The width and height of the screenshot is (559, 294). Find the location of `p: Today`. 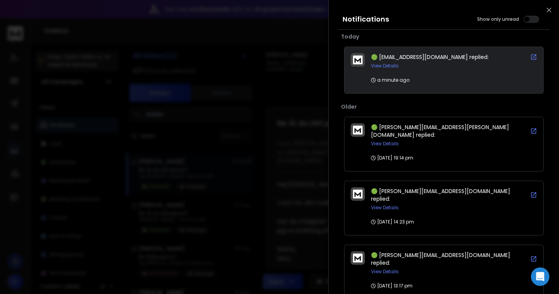

p: Today is located at coordinates (444, 37).